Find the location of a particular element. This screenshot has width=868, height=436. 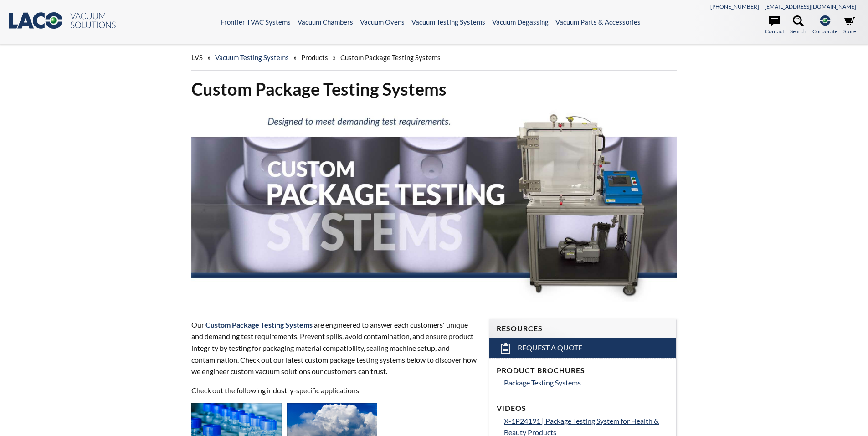

span: Products is located at coordinates (314, 57).